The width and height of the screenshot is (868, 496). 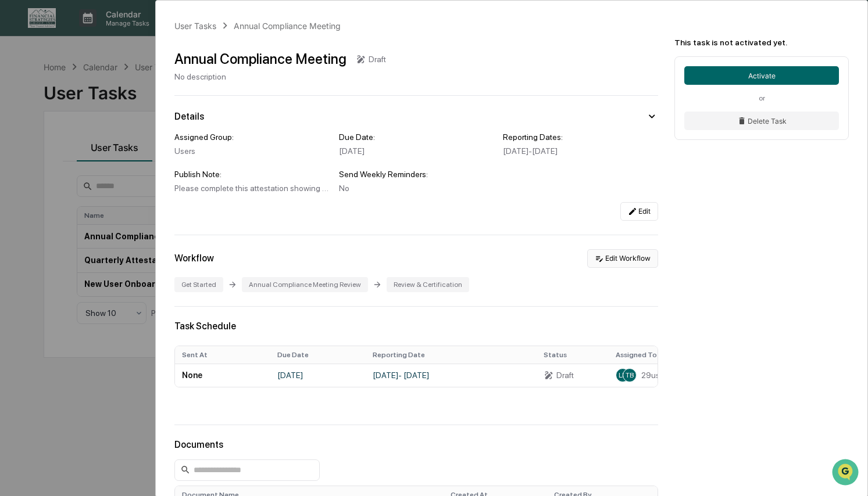 I want to click on span: Preclearance, so click(x=49, y=152).